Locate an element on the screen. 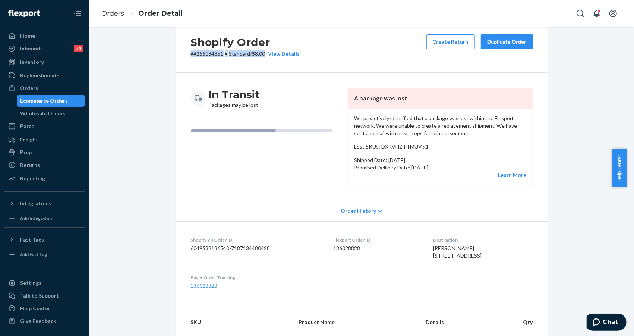  button: Open Search Box is located at coordinates (581, 13).